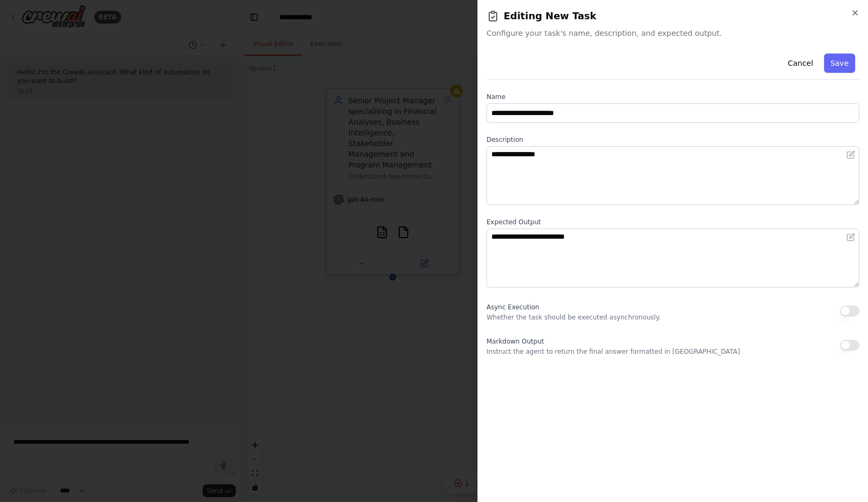  Describe the element at coordinates (673, 16) in the screenshot. I see `h2: Editing New Task` at that location.